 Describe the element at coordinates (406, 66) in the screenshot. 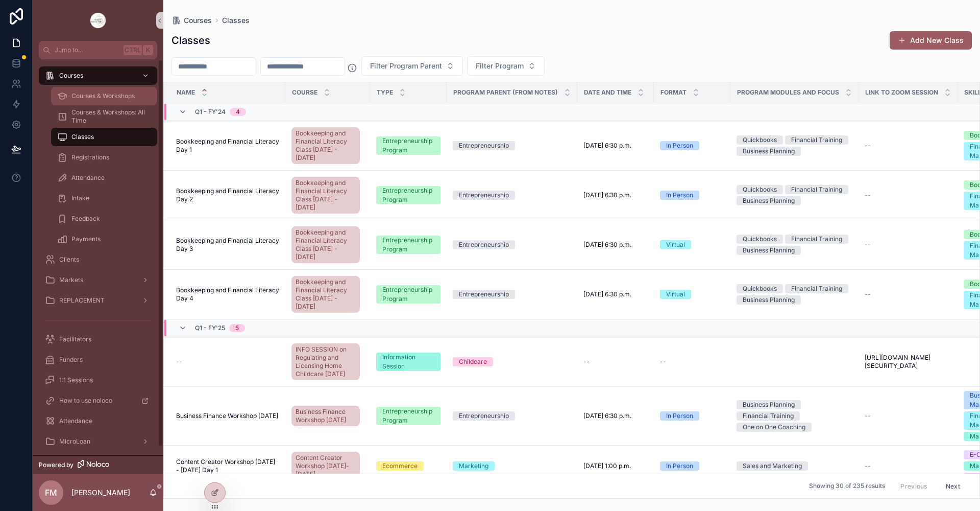

I see `span: Filter Program Parent` at that location.